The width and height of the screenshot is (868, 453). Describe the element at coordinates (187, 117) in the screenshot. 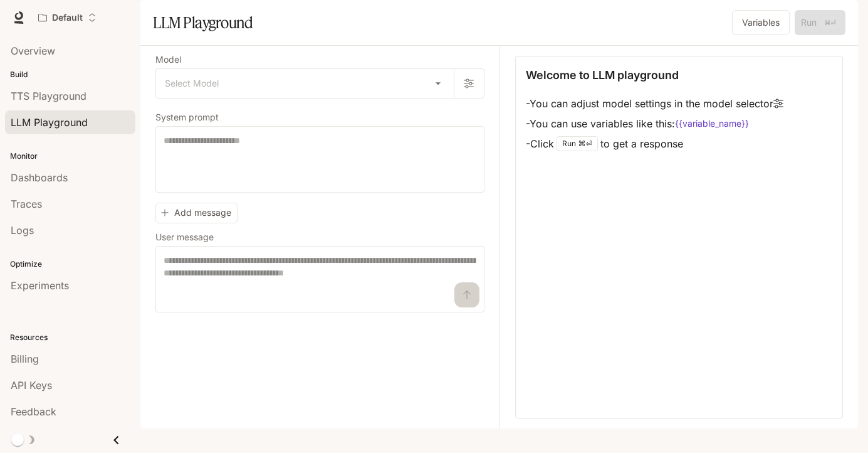

I see `p: System prompt` at that location.